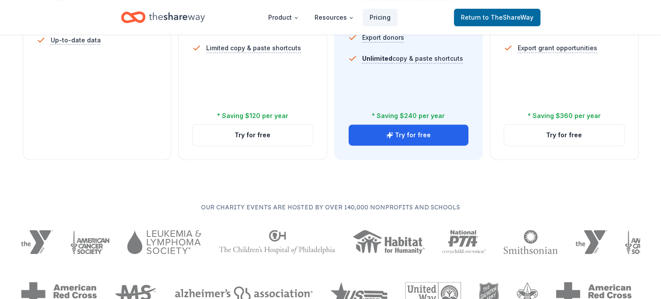 The width and height of the screenshot is (661, 299). What do you see at coordinates (408, 116) in the screenshot?
I see `div: * Saving $240 per year` at bounding box center [408, 116].